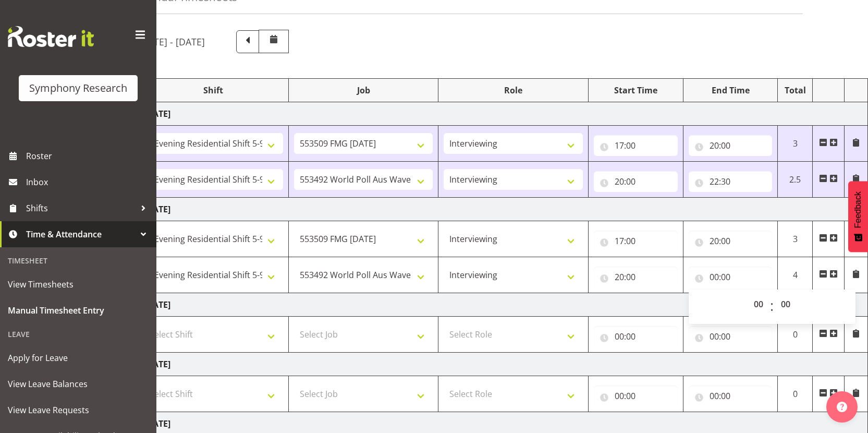  Describe the element at coordinates (78, 310) in the screenshot. I see `span: Manual Timesheet Entry` at that location.